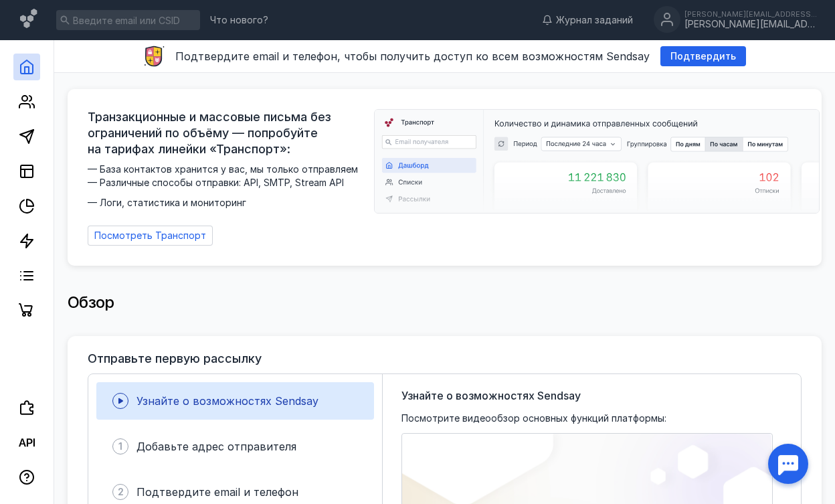  I want to click on span: Посмотреть Транспорт, so click(149, 235).